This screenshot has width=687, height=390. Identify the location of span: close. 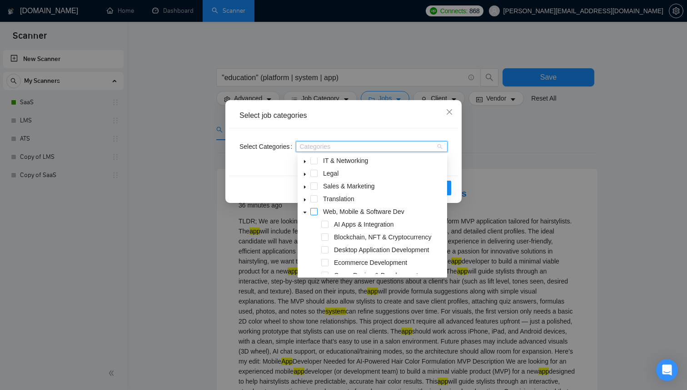
(450, 112).